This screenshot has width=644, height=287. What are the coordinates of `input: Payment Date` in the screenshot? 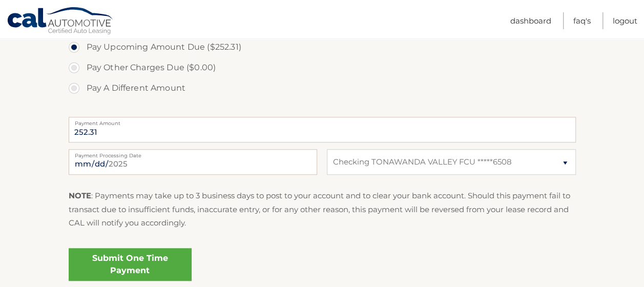 It's located at (193, 162).